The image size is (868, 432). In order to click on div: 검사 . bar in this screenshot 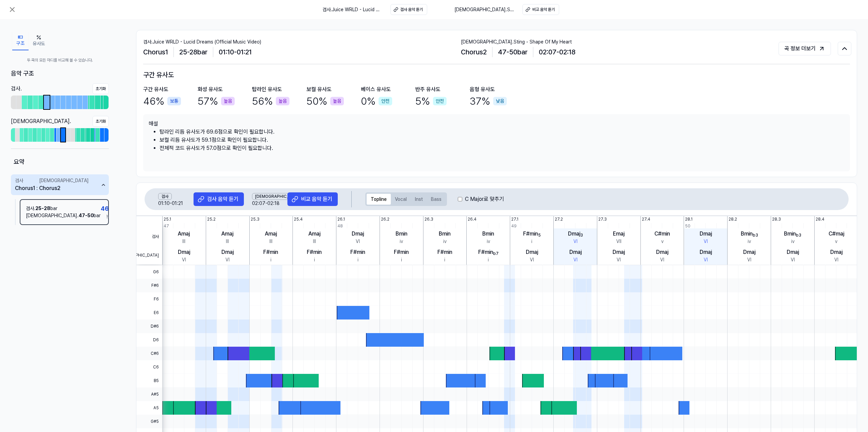, I will do `click(63, 209)`.